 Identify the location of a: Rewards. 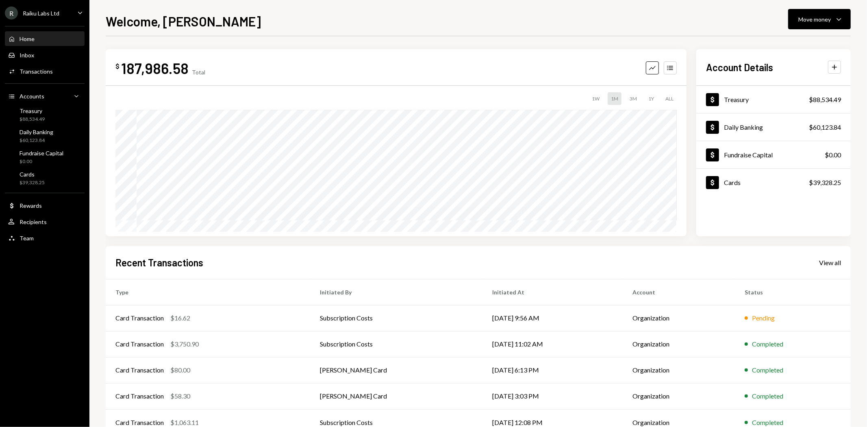
(45, 205).